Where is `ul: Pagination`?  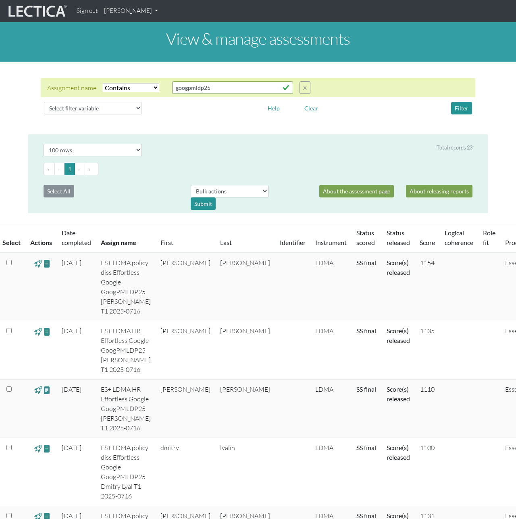 ul: Pagination is located at coordinates (258, 169).